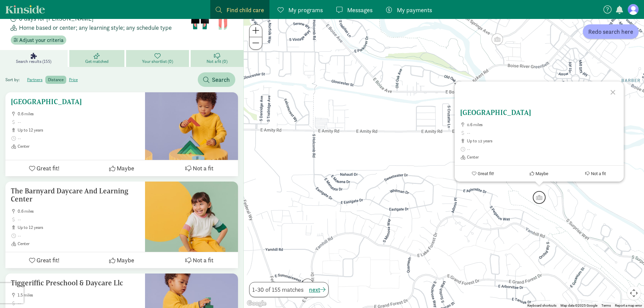  I want to click on span: 1.5 miles, so click(79, 295).